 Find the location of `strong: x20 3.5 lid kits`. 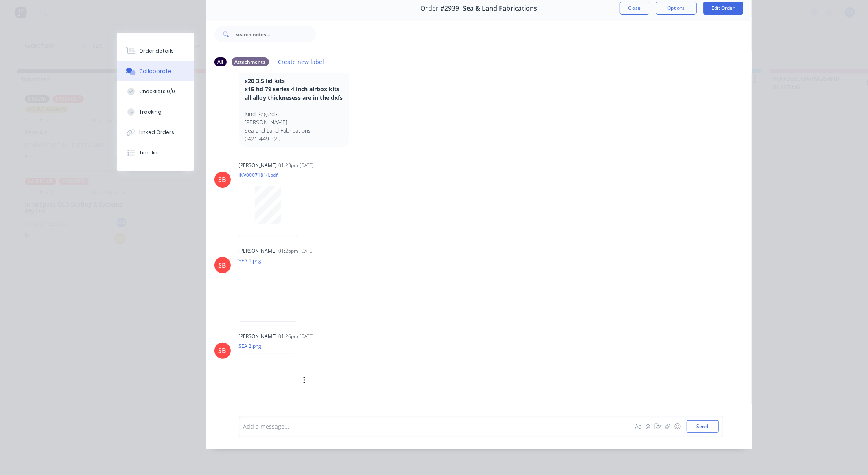

strong: x20 3.5 lid kits is located at coordinates (265, 81).